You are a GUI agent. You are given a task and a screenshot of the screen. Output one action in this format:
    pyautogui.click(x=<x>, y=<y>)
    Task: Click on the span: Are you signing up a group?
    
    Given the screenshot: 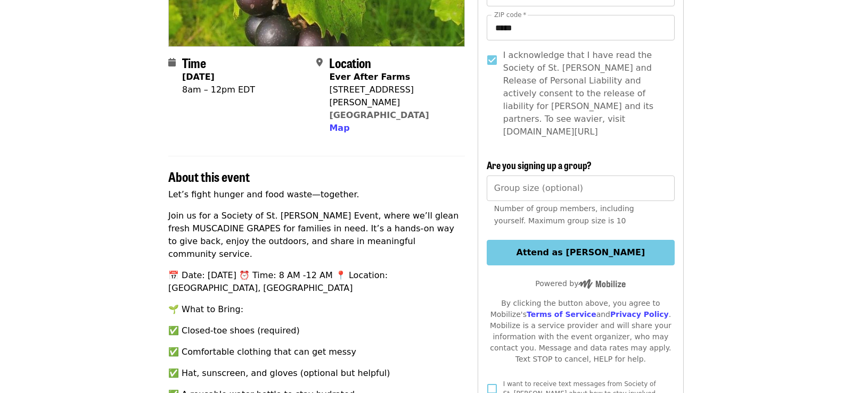 What is the action you would take?
    pyautogui.click(x=539, y=165)
    